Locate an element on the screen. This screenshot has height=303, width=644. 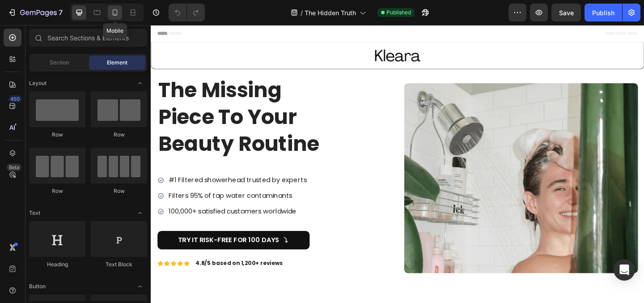
div: Undo/Redo is located at coordinates (186, 13).